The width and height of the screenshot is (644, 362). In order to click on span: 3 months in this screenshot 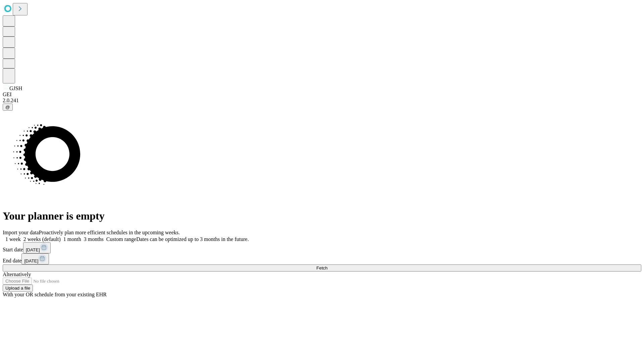, I will do `click(94, 239)`.